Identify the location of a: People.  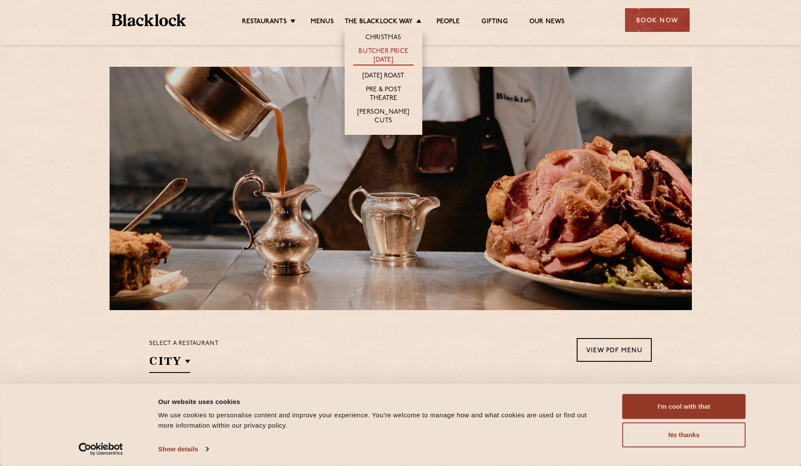
(448, 22).